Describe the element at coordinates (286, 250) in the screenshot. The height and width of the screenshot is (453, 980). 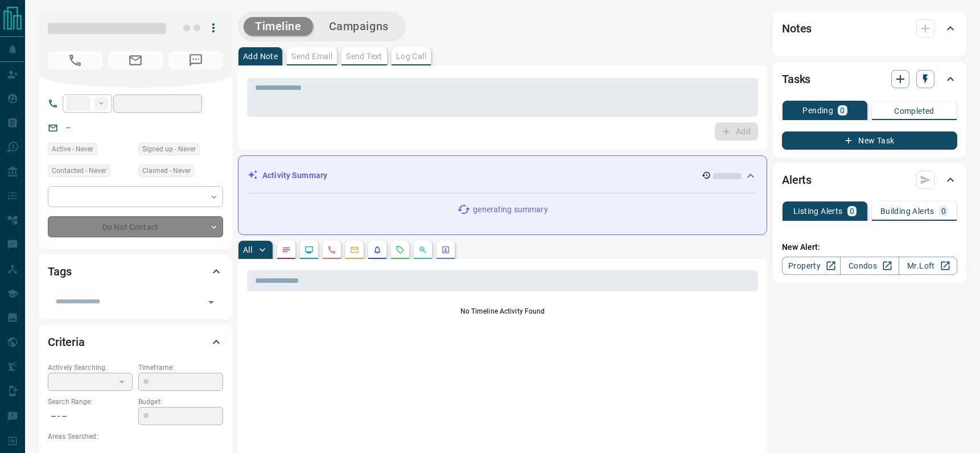
I see `svg: Notes` at that location.